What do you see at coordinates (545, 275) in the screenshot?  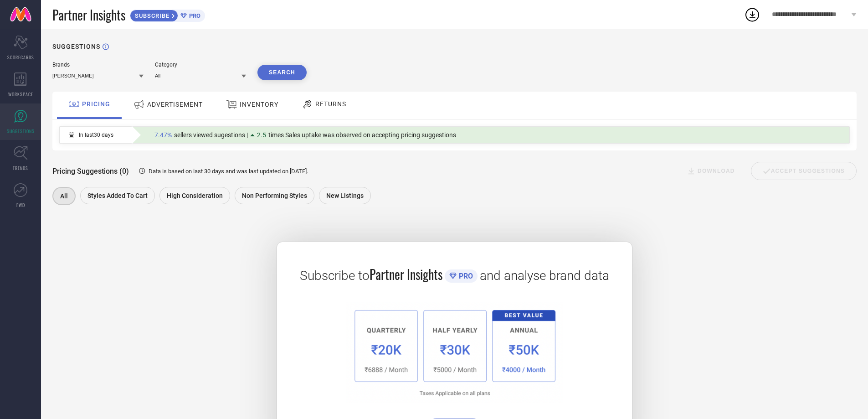 I see `span: and analyse brand data` at bounding box center [545, 275].